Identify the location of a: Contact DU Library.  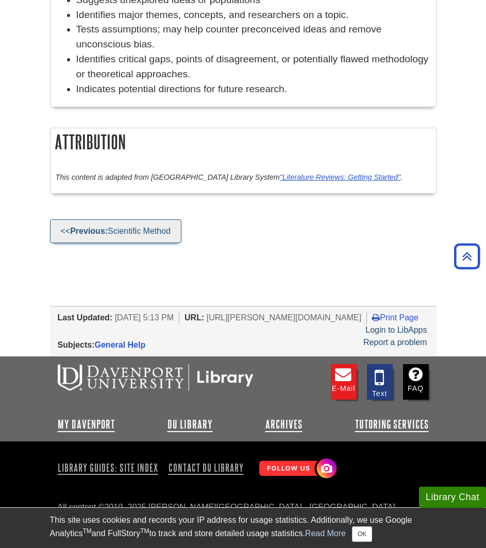
(206, 468).